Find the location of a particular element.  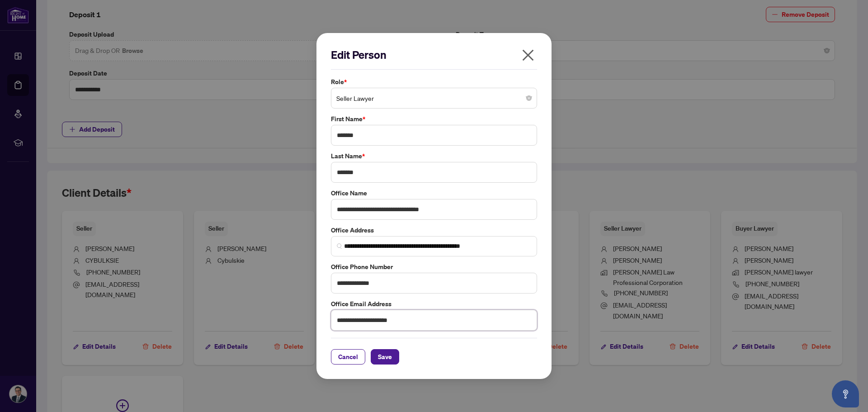

span: Save is located at coordinates (385, 357).